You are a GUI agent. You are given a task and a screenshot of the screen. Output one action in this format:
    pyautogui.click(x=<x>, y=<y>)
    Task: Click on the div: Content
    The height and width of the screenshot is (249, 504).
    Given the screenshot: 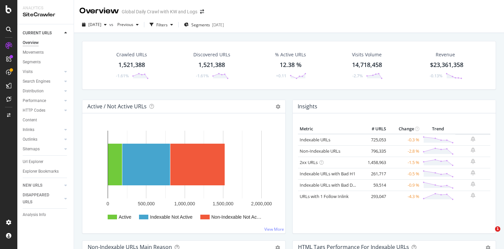 What is the action you would take?
    pyautogui.click(x=30, y=120)
    